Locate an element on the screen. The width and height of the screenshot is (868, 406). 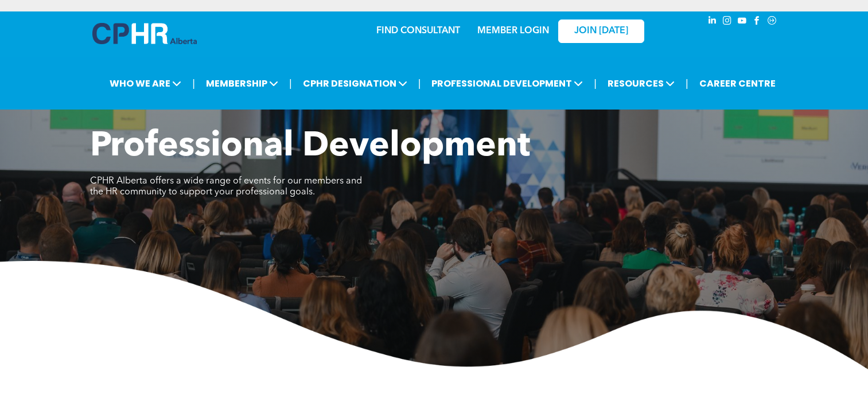
a: CAREER CENTRE is located at coordinates (737, 83).